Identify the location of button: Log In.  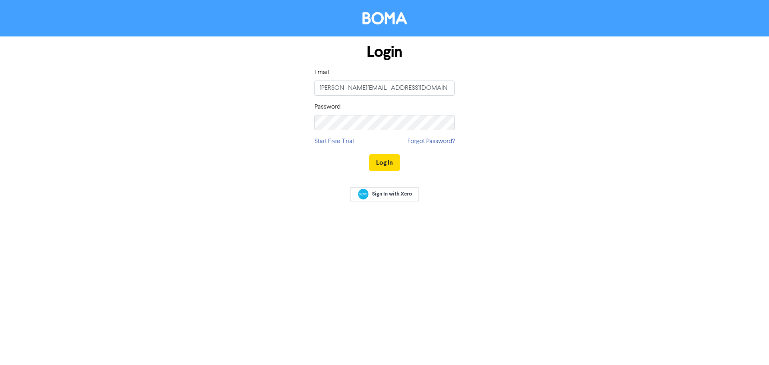
(384, 163).